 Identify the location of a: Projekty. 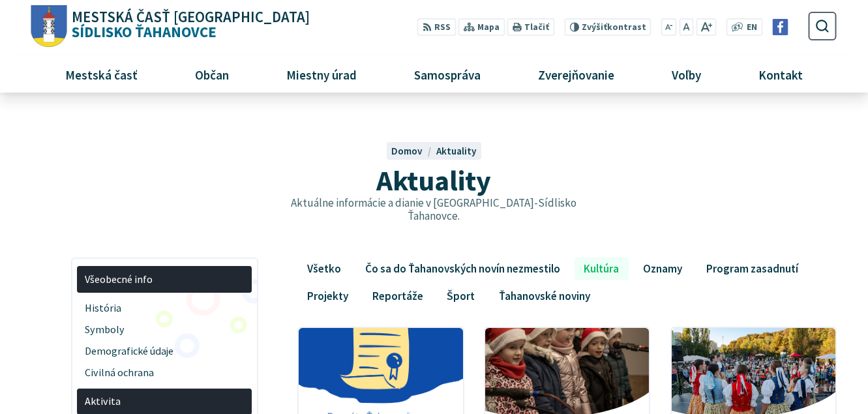
(328, 296).